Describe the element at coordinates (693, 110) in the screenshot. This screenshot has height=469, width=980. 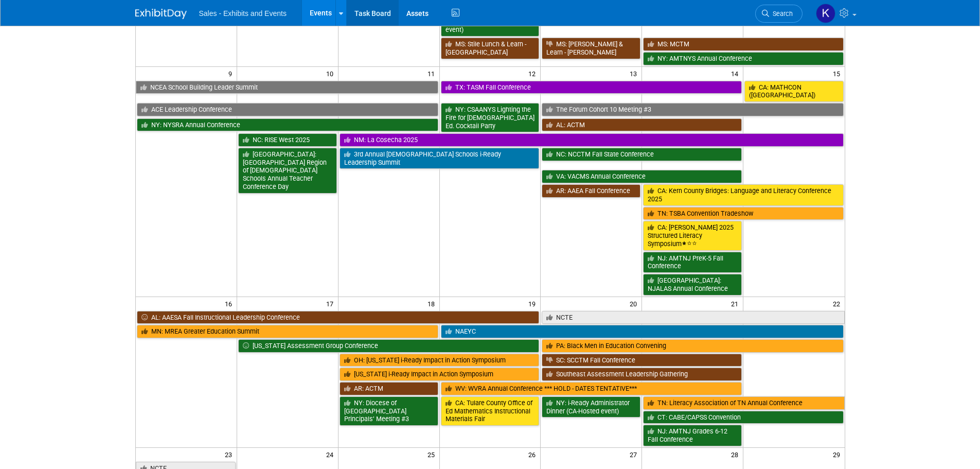
I see `a: The Forum Cohort 10 Meeting #3` at that location.